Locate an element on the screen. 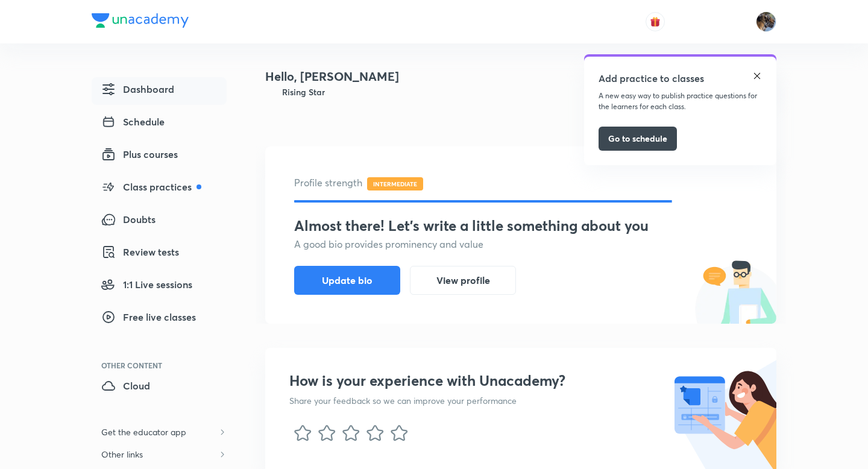  h5: Add practice to classes is located at coordinates (651, 79).